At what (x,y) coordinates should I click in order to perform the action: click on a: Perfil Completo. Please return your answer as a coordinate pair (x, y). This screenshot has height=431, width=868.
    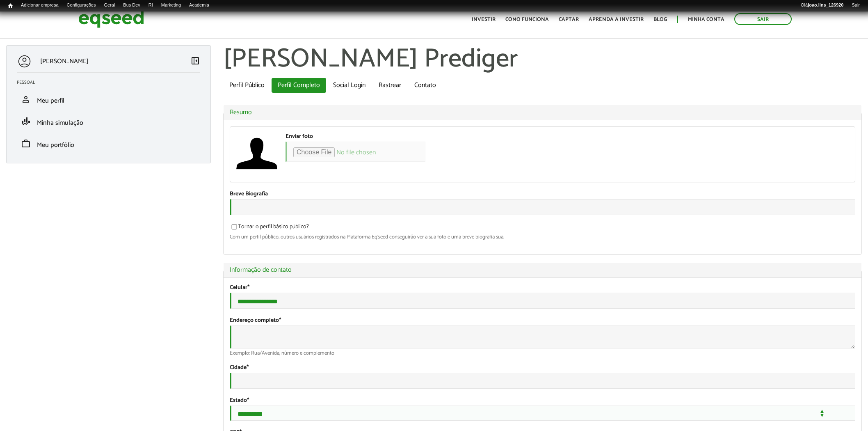
    Looking at the image, I should click on (299, 85).